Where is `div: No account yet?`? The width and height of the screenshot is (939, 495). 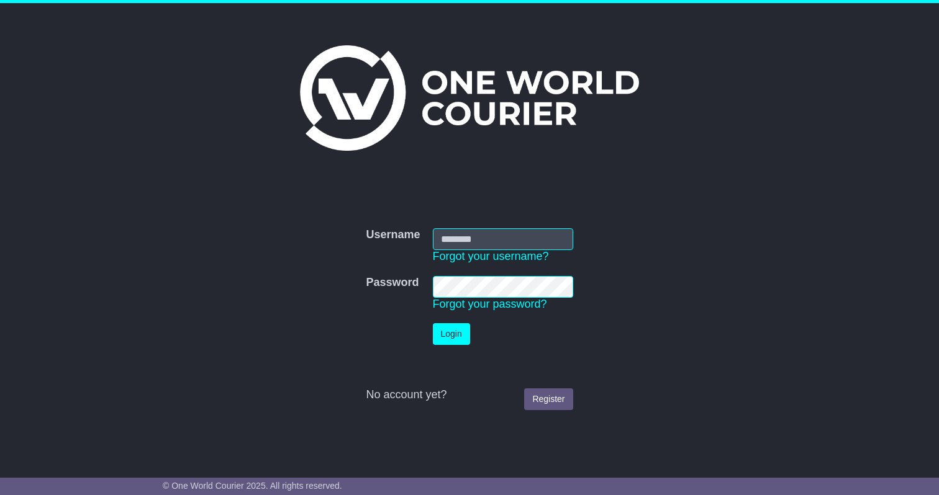 div: No account yet? is located at coordinates (469, 395).